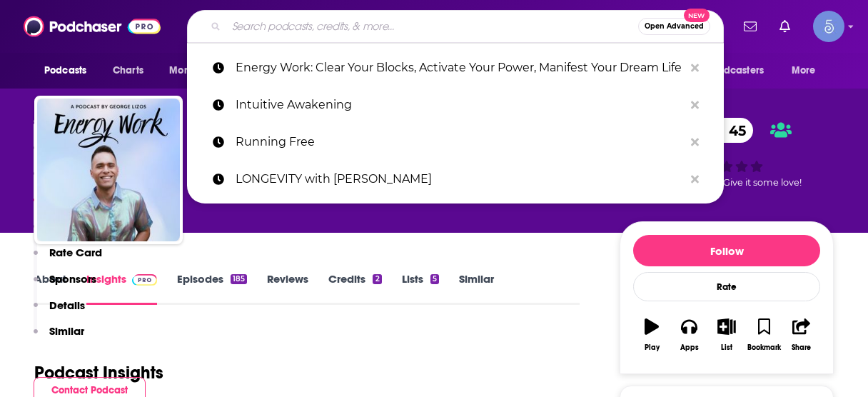 This screenshot has width=868, height=397. I want to click on button: Play, so click(652, 335).